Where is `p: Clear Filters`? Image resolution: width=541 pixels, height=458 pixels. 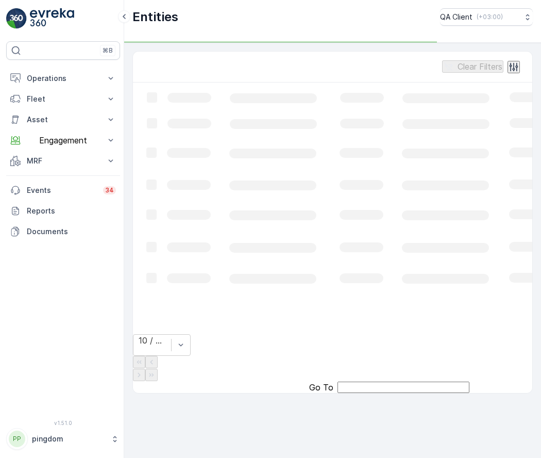
p: Clear Filters is located at coordinates (480, 66).